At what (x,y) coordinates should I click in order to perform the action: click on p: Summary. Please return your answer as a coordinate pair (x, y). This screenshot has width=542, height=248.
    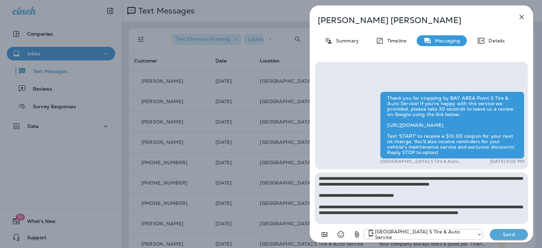
    Looking at the image, I should click on (345, 41).